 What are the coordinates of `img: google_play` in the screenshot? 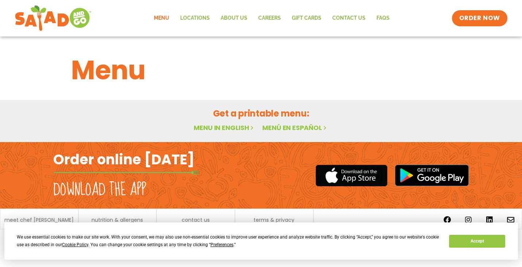 It's located at (432, 175).